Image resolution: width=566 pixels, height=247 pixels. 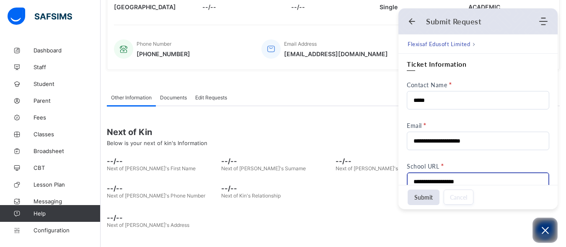 I want to click on button: Back, so click(x=412, y=21).